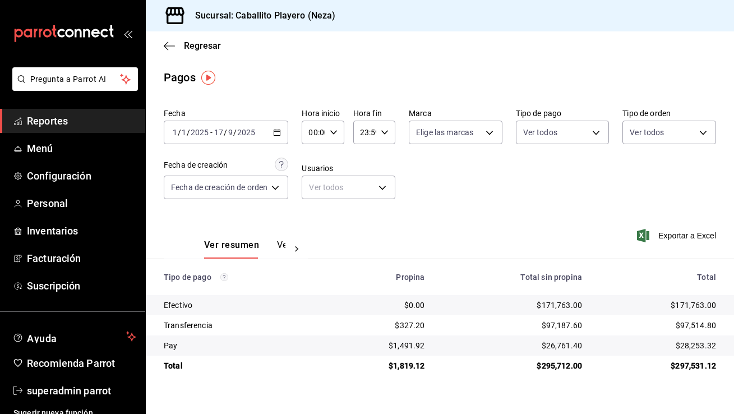  What do you see at coordinates (240, 305) in the screenshot?
I see `div: Efectivo` at bounding box center [240, 305].